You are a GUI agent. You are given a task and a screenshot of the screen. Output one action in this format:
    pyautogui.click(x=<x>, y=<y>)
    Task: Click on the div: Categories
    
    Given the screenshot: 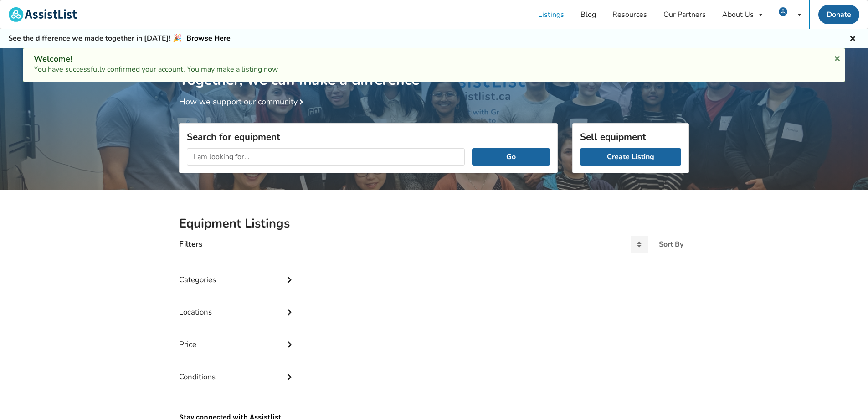 What is the action you would take?
    pyautogui.click(x=237, y=272)
    